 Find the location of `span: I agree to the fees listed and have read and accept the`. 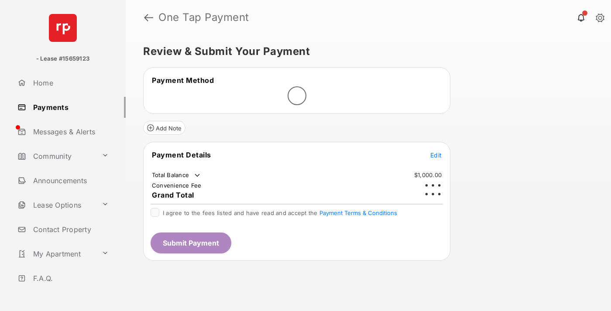

span: I agree to the fees listed and have read and accept the is located at coordinates (280, 213).